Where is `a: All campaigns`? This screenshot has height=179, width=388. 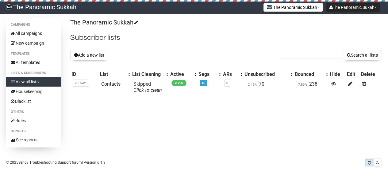 a: All campaigns is located at coordinates (33, 33).